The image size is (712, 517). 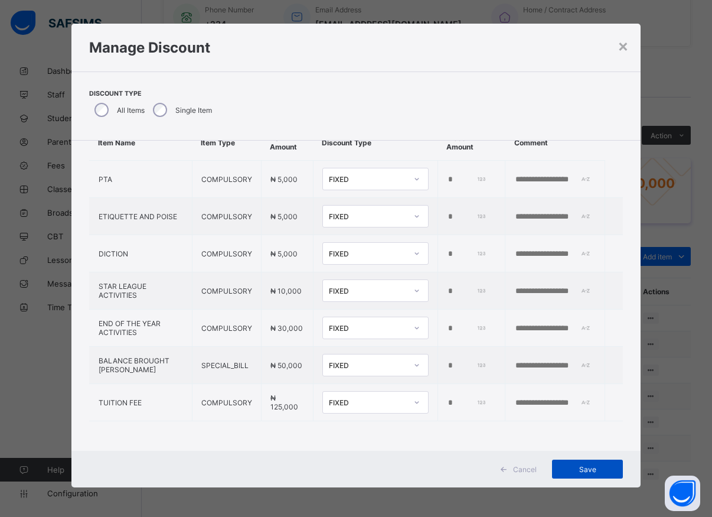 I want to click on span: Save, so click(x=588, y=469).